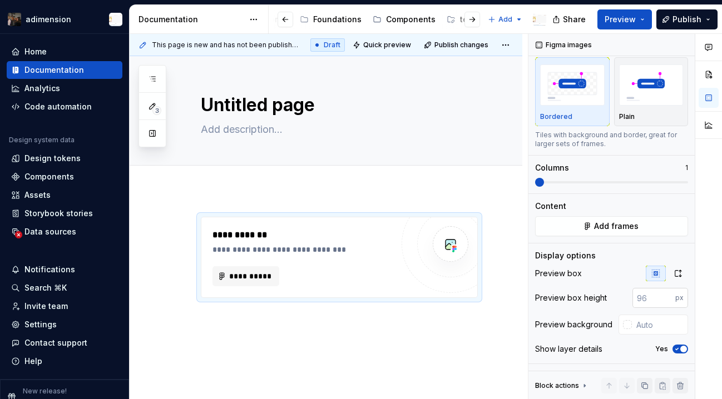  Describe the element at coordinates (64, 19) in the screenshot. I see `button: adimensionNikki Craciun` at that location.